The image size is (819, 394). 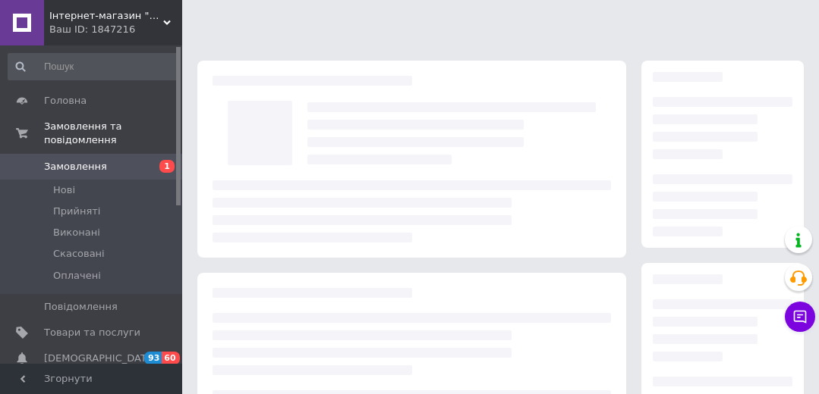 What do you see at coordinates (113, 134) in the screenshot?
I see `span: Замовлення та повідомлення` at bounding box center [113, 134].